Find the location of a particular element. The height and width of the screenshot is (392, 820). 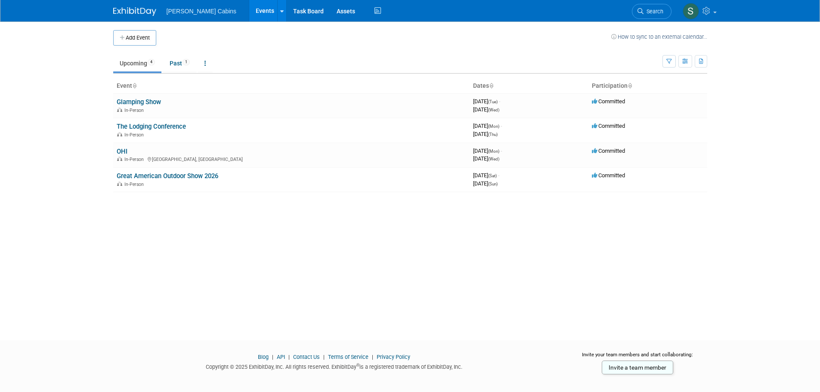

div: Invite your team members and start collaborating: is located at coordinates (637, 358).